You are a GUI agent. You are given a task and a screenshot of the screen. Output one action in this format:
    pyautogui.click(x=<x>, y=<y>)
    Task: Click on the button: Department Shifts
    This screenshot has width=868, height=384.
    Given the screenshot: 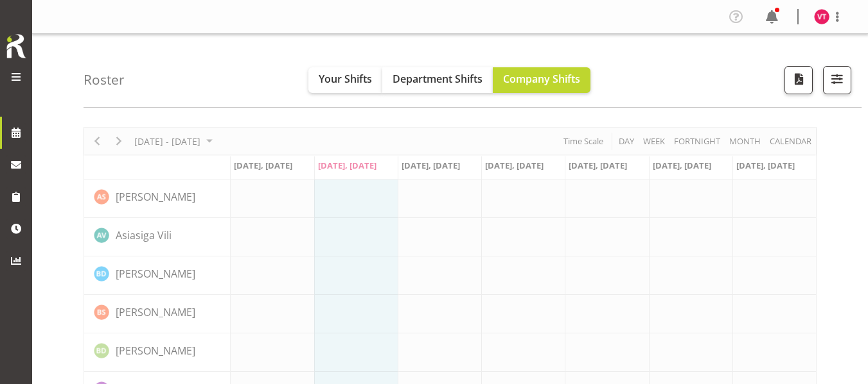 What is the action you would take?
    pyautogui.click(x=438, y=80)
    